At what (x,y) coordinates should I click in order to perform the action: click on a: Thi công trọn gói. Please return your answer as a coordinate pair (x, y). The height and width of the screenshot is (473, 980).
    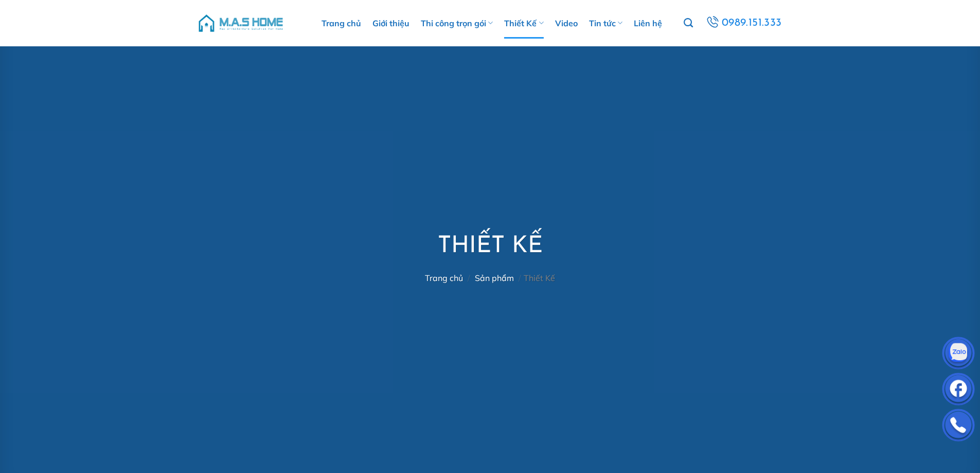
    Looking at the image, I should click on (457, 23).